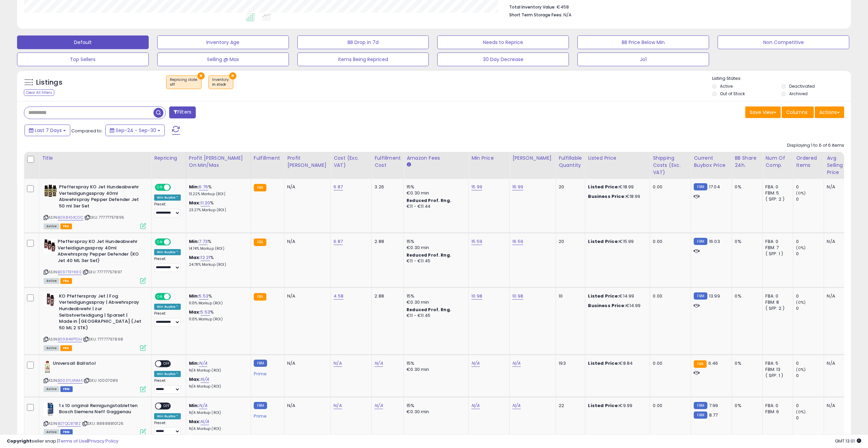 The width and height of the screenshot is (868, 448). I want to click on button: Selling @ Max, so click(223, 59).